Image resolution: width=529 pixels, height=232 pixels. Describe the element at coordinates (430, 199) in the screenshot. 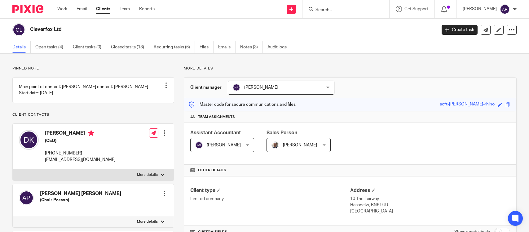

I see `p: 10 The Fairway` at that location.